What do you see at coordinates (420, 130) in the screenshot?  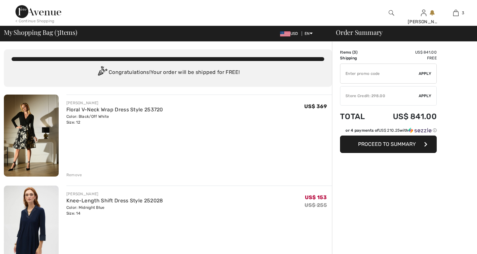 I see `img: Sezzle` at bounding box center [420, 130].